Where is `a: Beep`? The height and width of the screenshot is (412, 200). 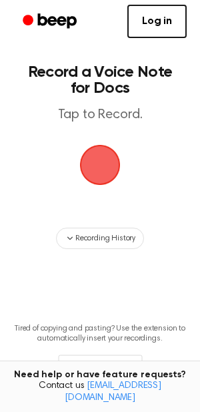
a: Beep is located at coordinates (51, 21).